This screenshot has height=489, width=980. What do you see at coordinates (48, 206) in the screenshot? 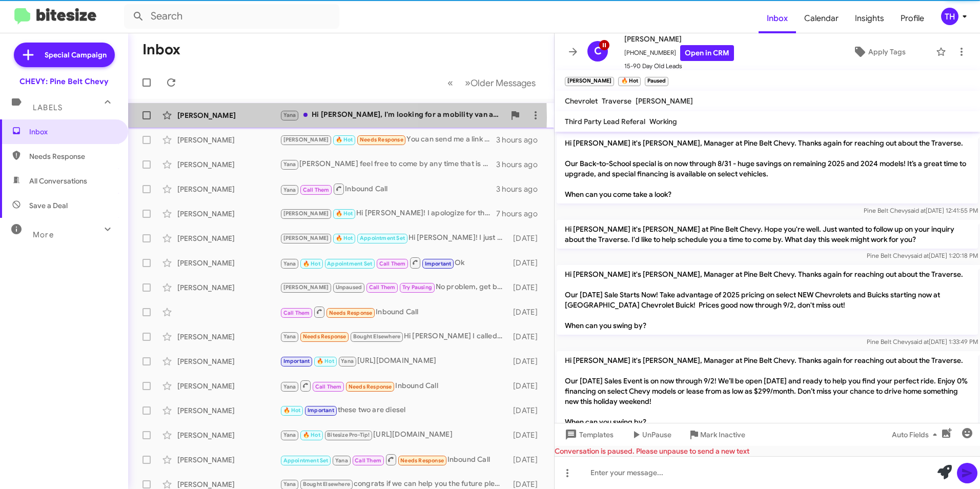
I see `span: Save a Deal` at bounding box center [48, 206].